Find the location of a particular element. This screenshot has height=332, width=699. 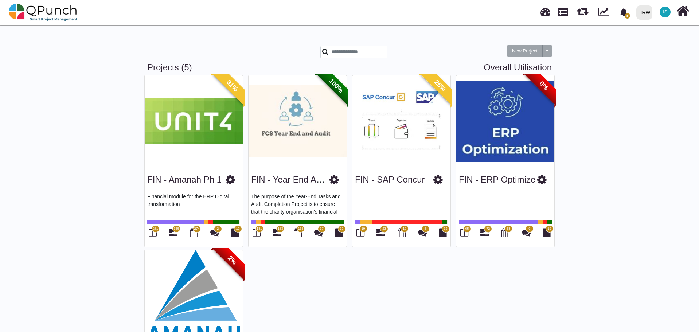

a: Overall Utilisation is located at coordinates (517, 67).